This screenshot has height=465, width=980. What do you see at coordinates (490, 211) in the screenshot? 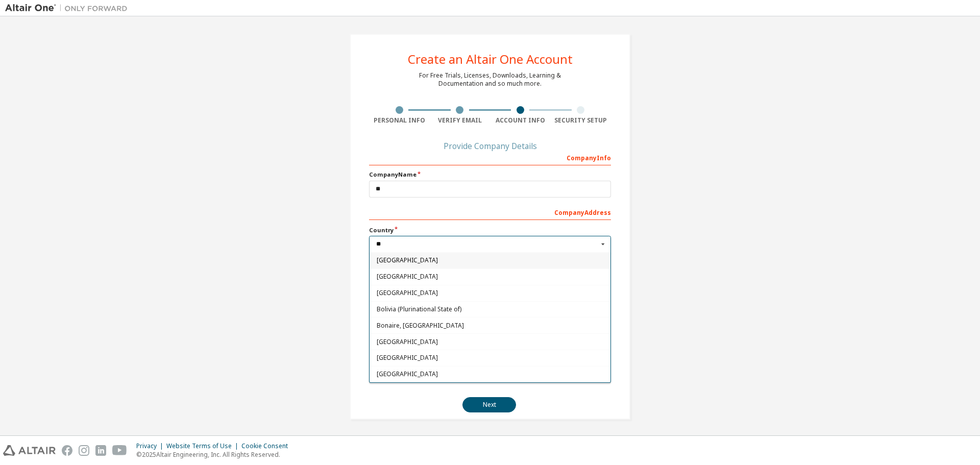
I see `div: Company Address` at bounding box center [490, 211].